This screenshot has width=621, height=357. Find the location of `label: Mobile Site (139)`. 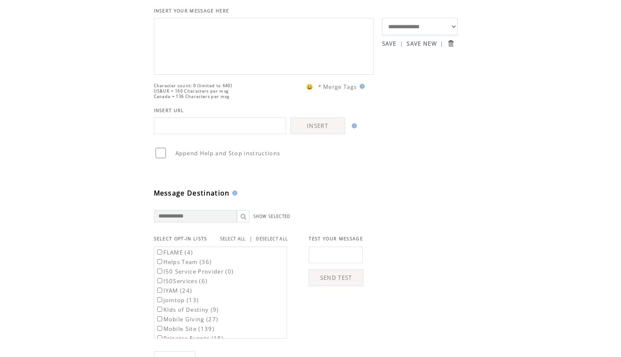

label: Mobile Site (139) is located at coordinates (185, 329).